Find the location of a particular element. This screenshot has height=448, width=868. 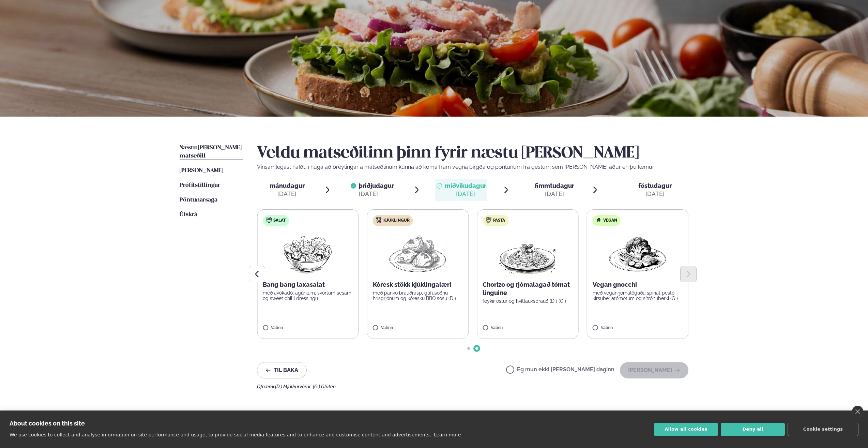

img: Vegan.png is located at coordinates (638, 253).